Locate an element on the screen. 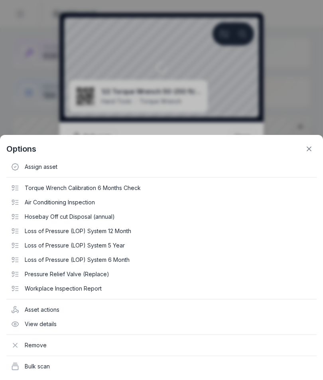 The height and width of the screenshot is (380, 323). div: Asset actions is located at coordinates (162, 310).